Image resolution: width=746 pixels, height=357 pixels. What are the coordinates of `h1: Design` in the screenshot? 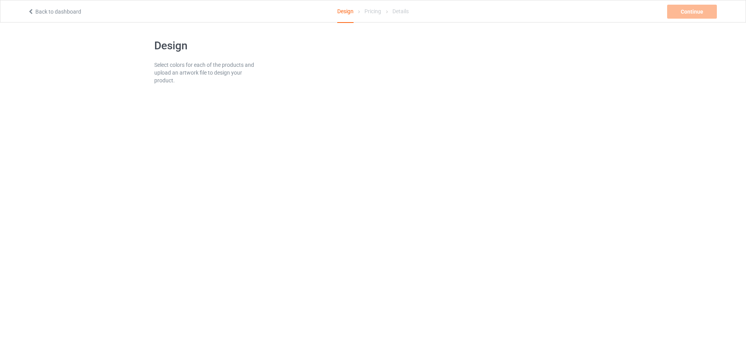 It's located at (205, 46).